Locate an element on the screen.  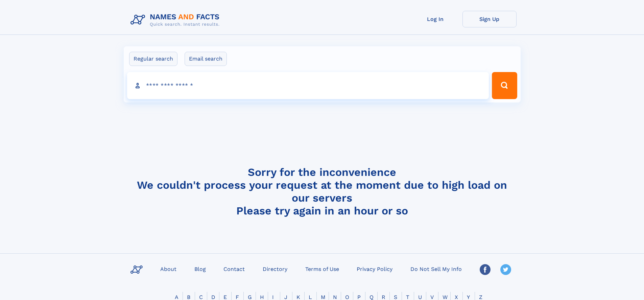
a: Log In is located at coordinates (435, 19).